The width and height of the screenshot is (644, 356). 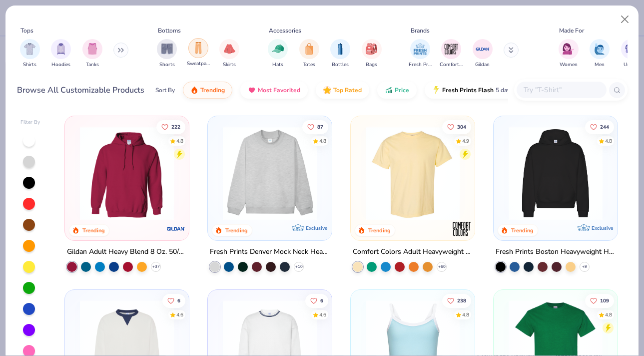 I want to click on div: filter for Shorts, so click(x=167, y=53).